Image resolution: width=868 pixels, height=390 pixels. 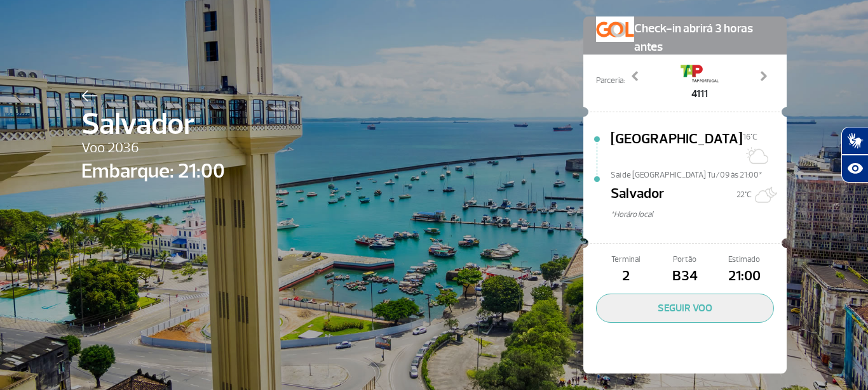 What do you see at coordinates (684, 260) in the screenshot?
I see `span: Portão` at bounding box center [684, 260].